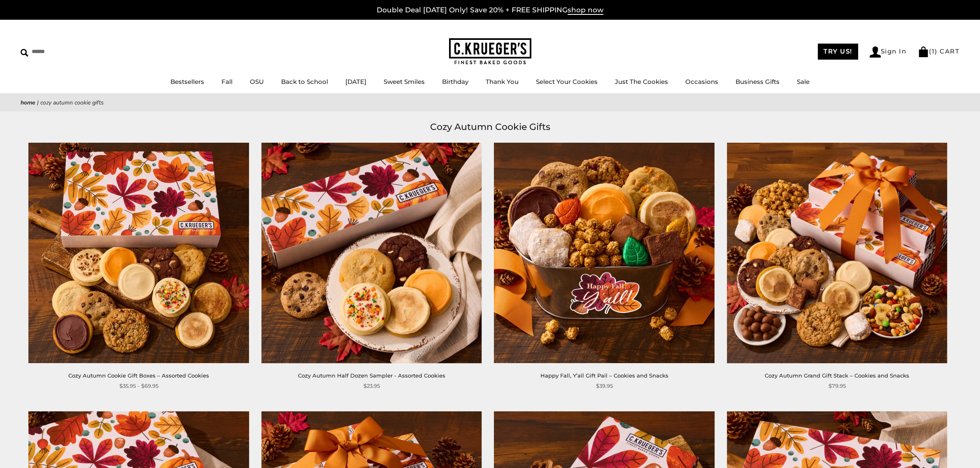 This screenshot has height=468, width=980. I want to click on a: Thank You, so click(503, 81).